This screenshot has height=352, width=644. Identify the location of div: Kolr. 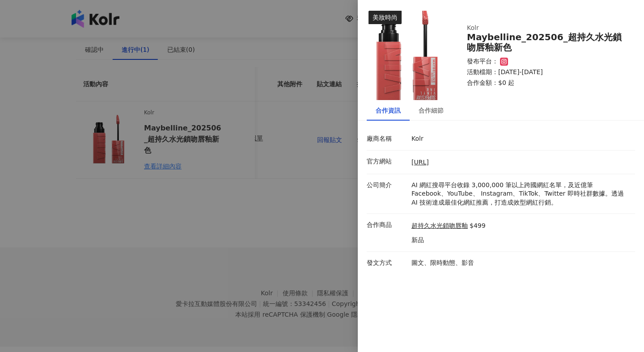
(546, 28).